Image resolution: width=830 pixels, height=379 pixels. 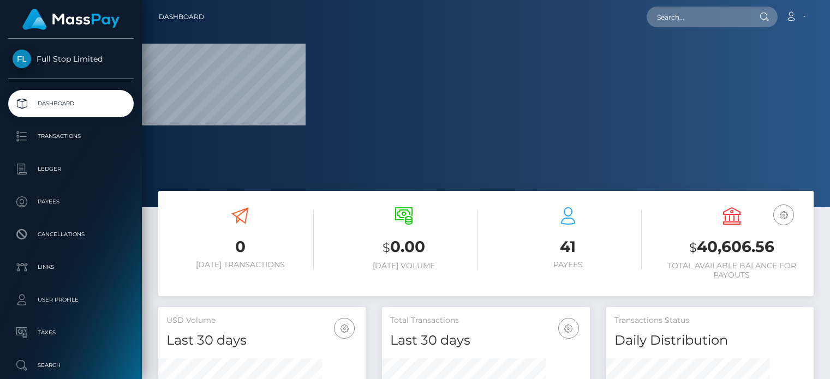 What do you see at coordinates (71, 333) in the screenshot?
I see `p: Taxes` at bounding box center [71, 333].